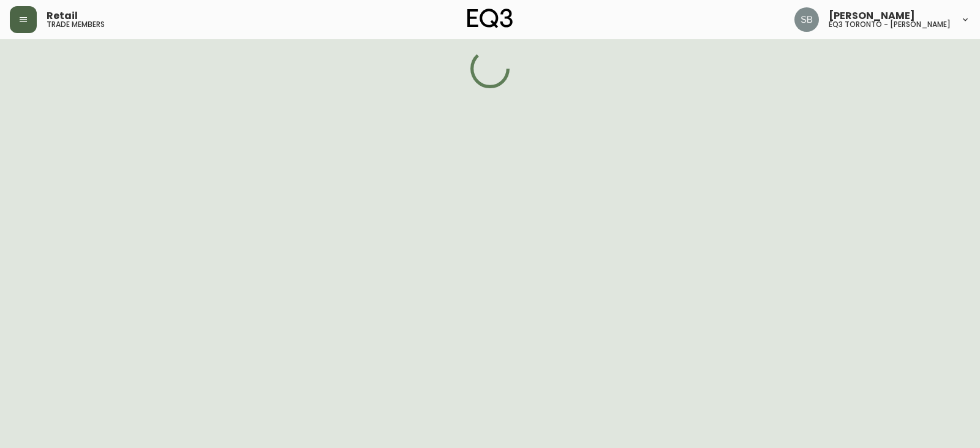 The width and height of the screenshot is (980, 448). I want to click on span: Retail, so click(62, 16).